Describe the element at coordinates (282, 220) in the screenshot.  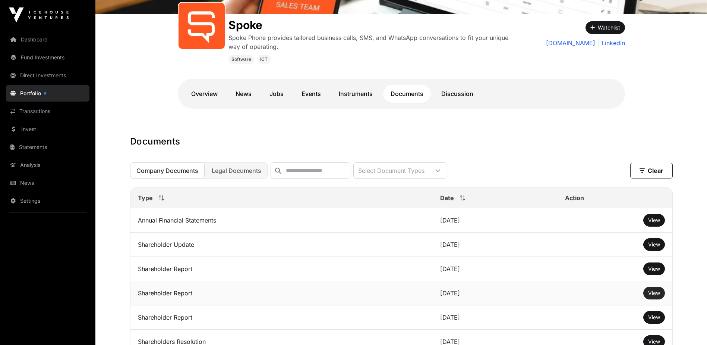
I see `td: Annual Financial Statements` at that location.